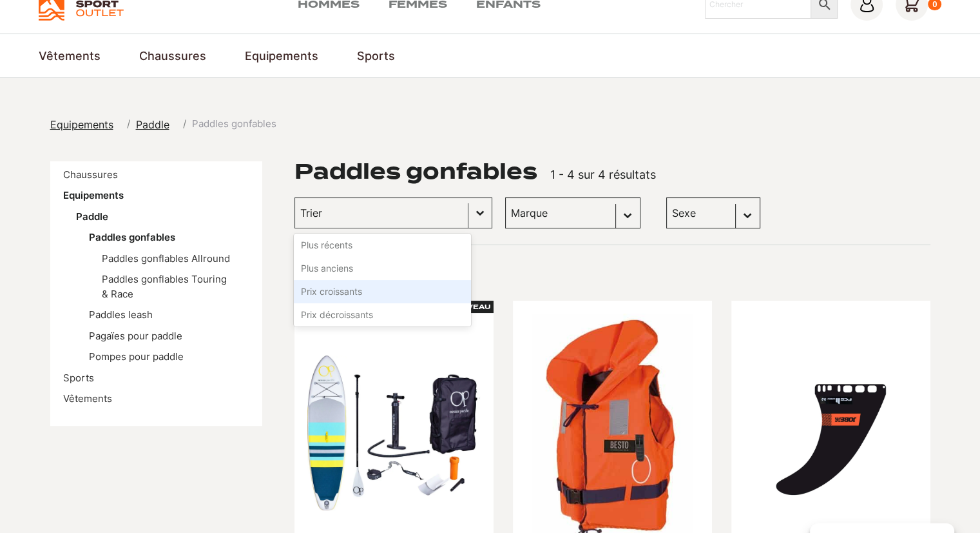 The height and width of the screenshot is (533, 980). I want to click on a: Paddles leash, so click(121, 314).